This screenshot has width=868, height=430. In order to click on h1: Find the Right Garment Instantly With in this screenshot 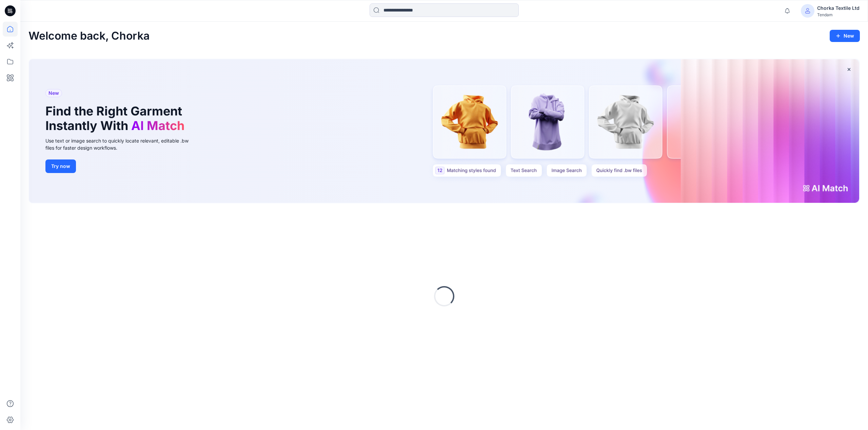, I will do `click(116, 119)`.